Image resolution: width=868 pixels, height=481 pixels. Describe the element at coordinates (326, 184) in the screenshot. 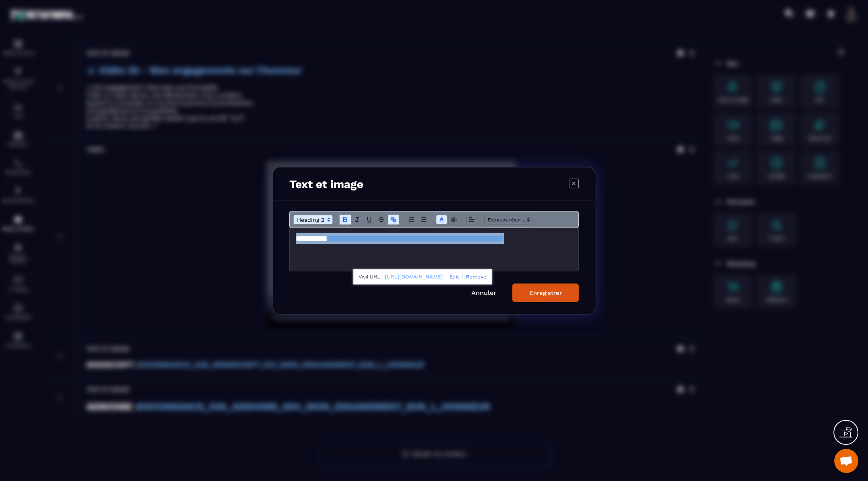

I see `h3: Text et image` at that location.